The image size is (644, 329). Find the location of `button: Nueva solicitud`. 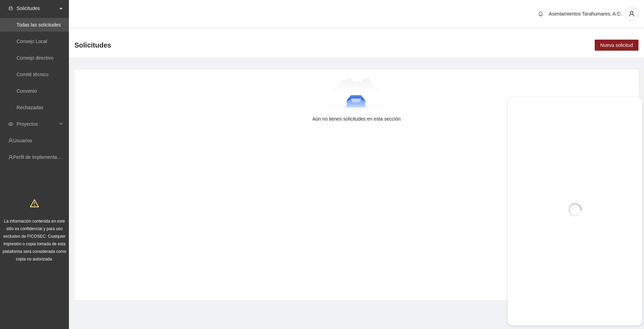

button: Nueva solicitud is located at coordinates (616, 45).